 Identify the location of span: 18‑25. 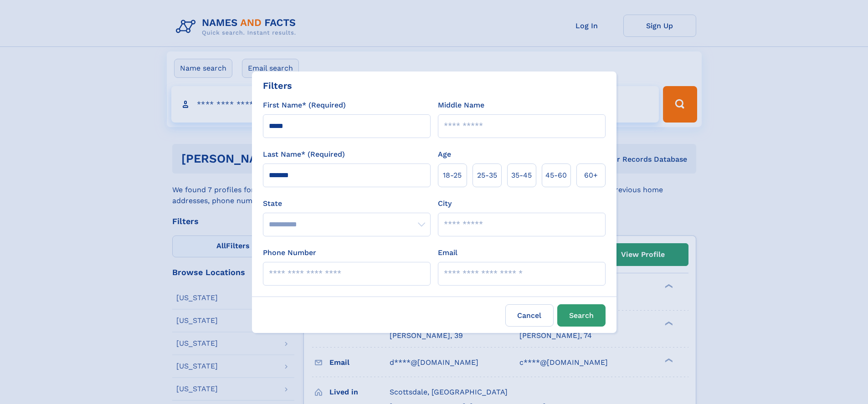
(452, 175).